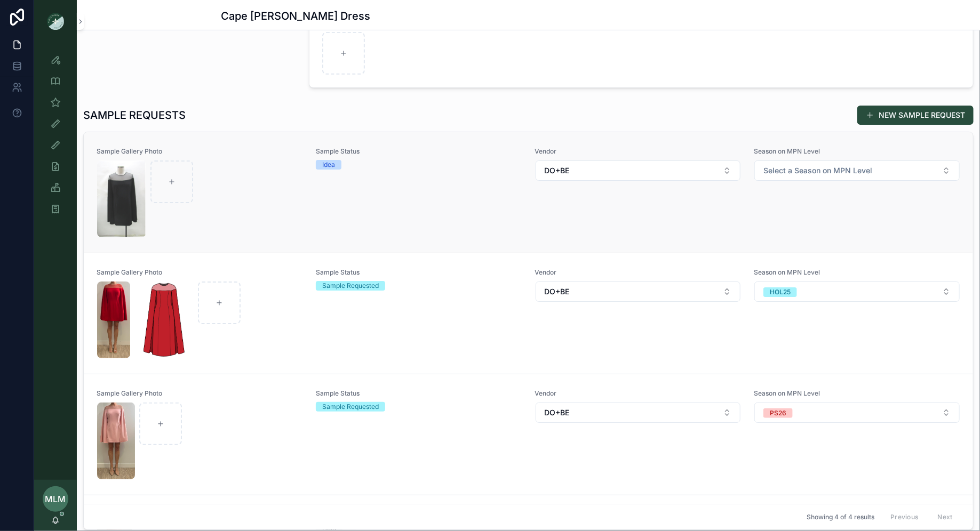 The image size is (980, 531). What do you see at coordinates (113, 320) in the screenshot?
I see `img: Screenshot-2025-09-22-at-3.46.29-PM.png` at bounding box center [113, 320].